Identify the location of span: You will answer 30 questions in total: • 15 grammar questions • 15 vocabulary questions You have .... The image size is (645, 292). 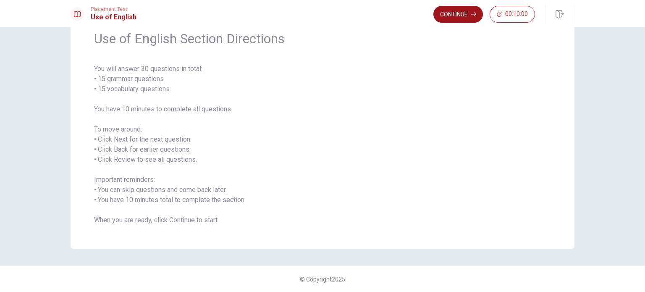
(323, 145).